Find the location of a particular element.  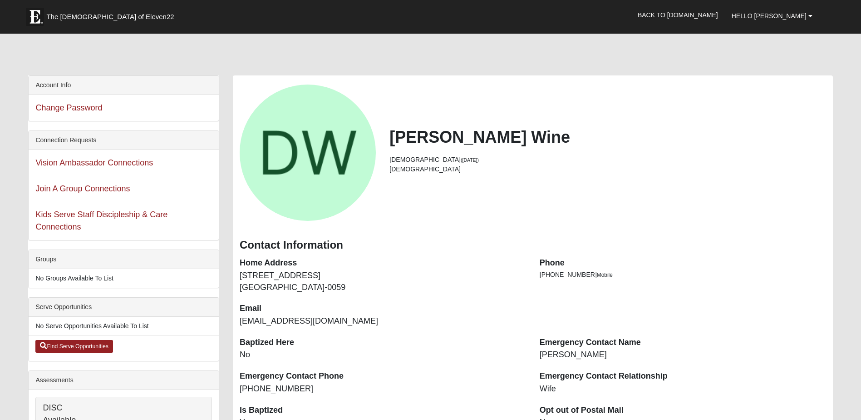

a: Kids Serve Staff Discipleship & Care Connections is located at coordinates (101, 220).